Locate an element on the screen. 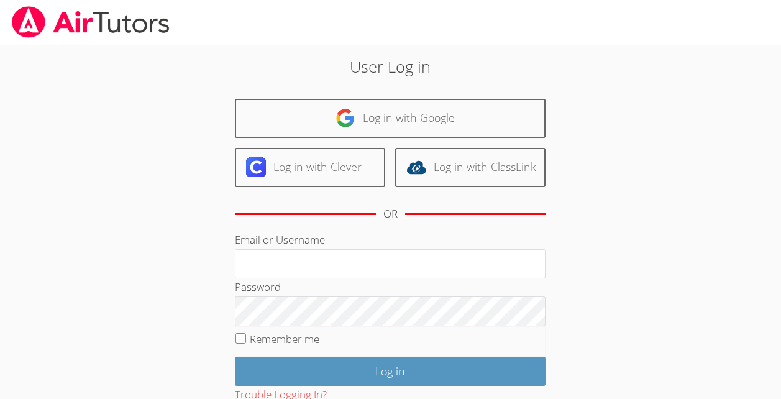 The width and height of the screenshot is (781, 399). img: airtutors_banner-c4298cdbf04f3fff15de1276eac7730deb9818008684d7c2e4769d2f7ddbe033.png is located at coordinates (91, 22).